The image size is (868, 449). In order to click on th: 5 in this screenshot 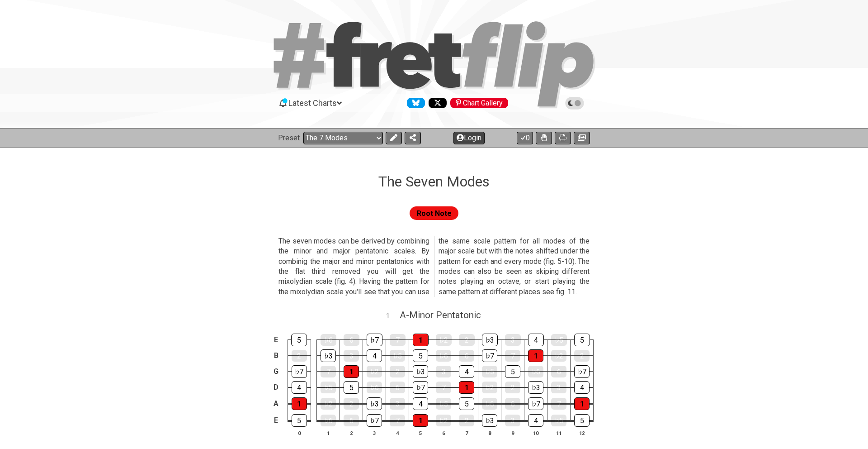, I will do `click(420, 432)`.